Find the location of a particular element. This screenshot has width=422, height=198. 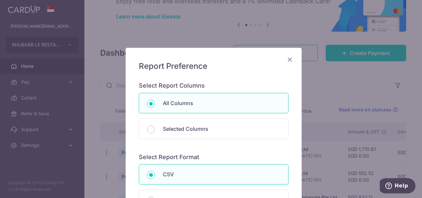

button: Close is located at coordinates (290, 60).